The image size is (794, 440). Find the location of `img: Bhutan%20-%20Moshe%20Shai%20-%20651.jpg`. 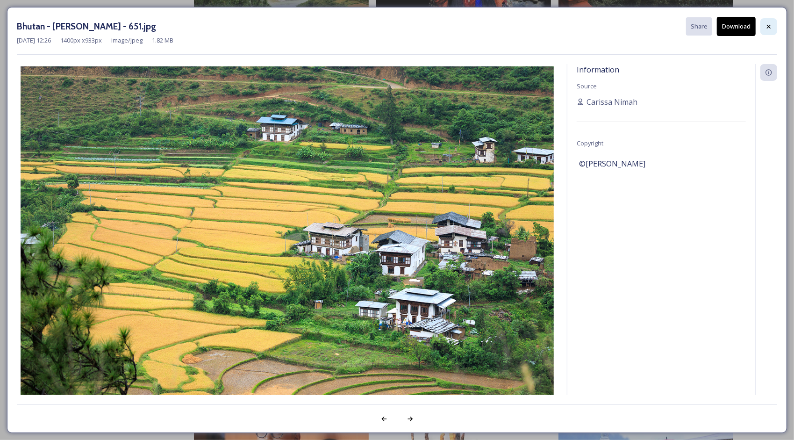

img: Bhutan%20-%20Moshe%20Shai%20-%20651.jpg is located at coordinates (287, 244).